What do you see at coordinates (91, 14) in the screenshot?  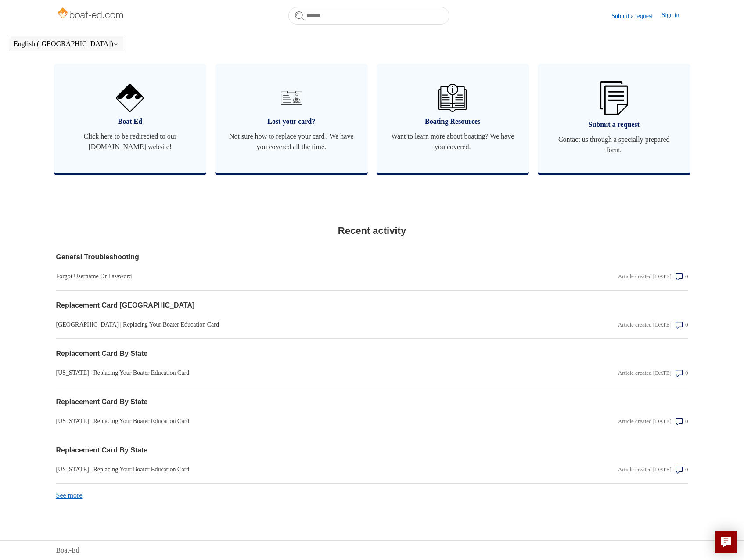 I see `img: Boat-Ed Help Center home page` at bounding box center [91, 14].